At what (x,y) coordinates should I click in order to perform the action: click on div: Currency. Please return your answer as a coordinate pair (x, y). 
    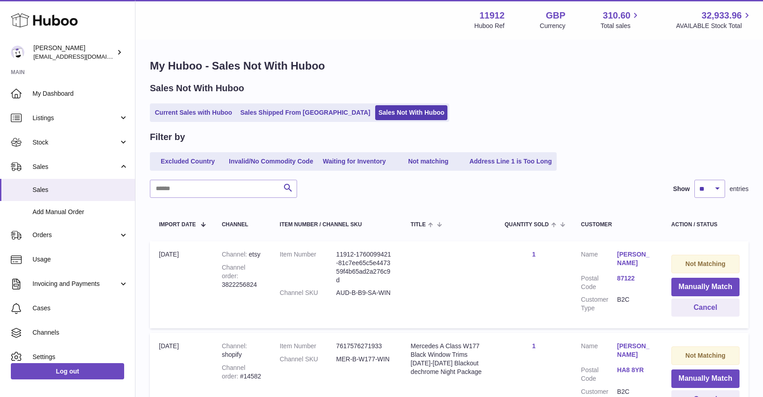
    Looking at the image, I should click on (553, 26).